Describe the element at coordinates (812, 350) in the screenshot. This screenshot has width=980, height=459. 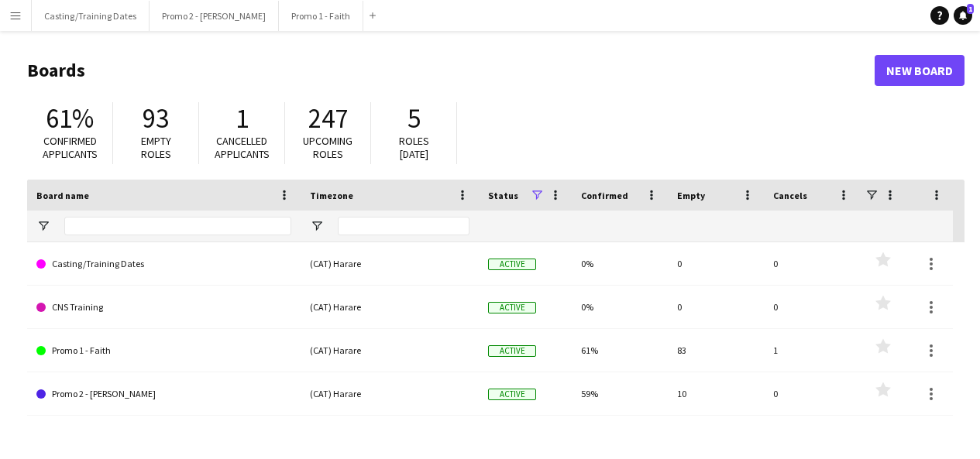
I see `div: 1` at that location.